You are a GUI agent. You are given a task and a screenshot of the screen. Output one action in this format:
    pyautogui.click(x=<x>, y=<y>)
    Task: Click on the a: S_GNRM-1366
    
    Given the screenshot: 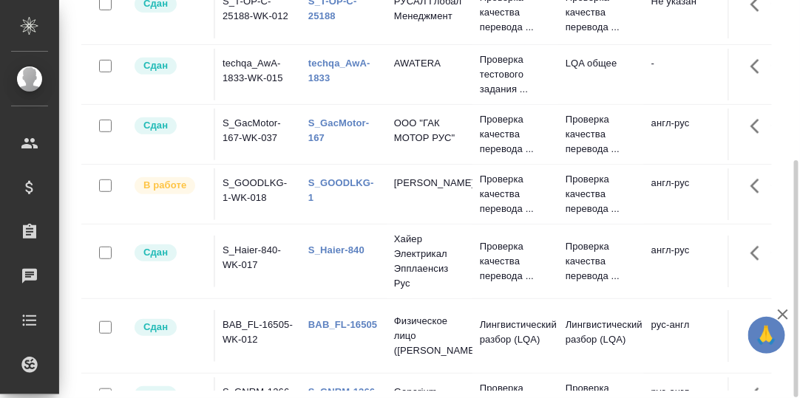 What is the action you would take?
    pyautogui.click(x=341, y=392)
    